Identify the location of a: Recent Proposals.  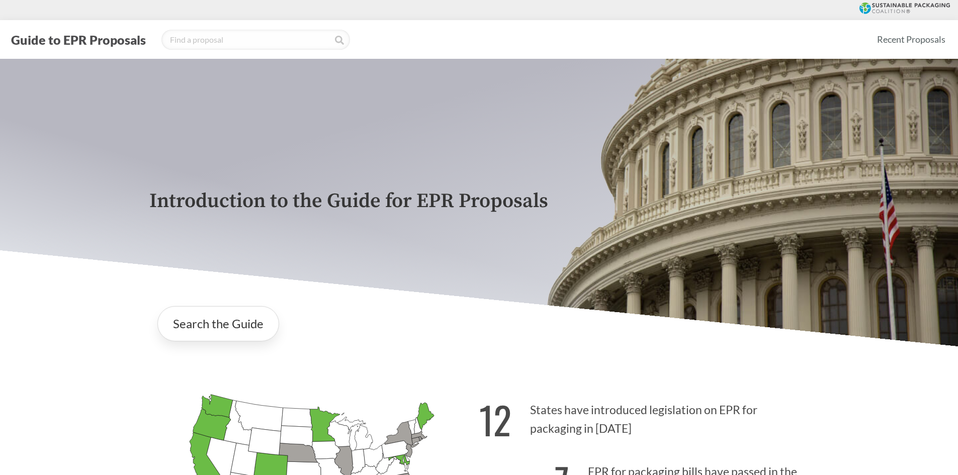
(911, 39).